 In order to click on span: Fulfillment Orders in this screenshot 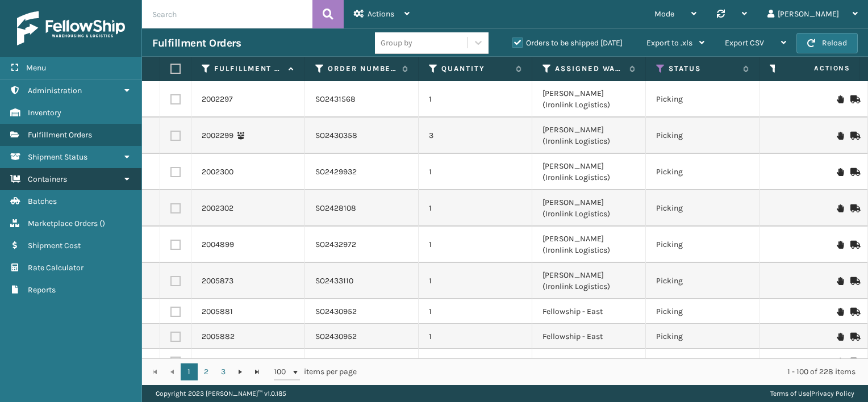, I will do `click(60, 135)`.